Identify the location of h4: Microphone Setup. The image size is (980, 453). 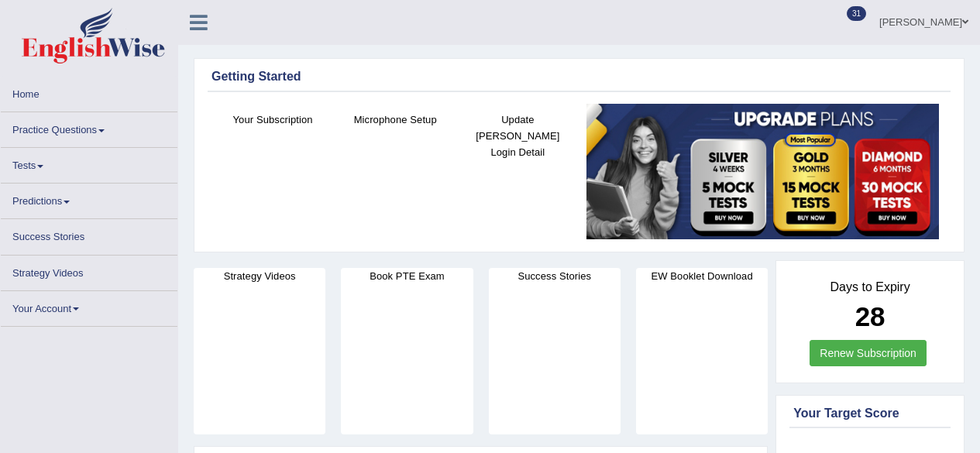
(395, 119).